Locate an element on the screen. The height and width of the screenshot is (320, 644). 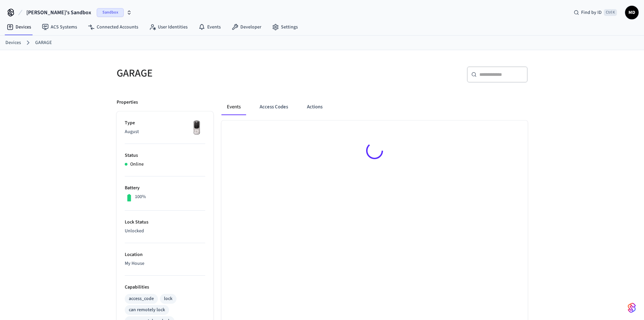
button: Events is located at coordinates (234, 107).